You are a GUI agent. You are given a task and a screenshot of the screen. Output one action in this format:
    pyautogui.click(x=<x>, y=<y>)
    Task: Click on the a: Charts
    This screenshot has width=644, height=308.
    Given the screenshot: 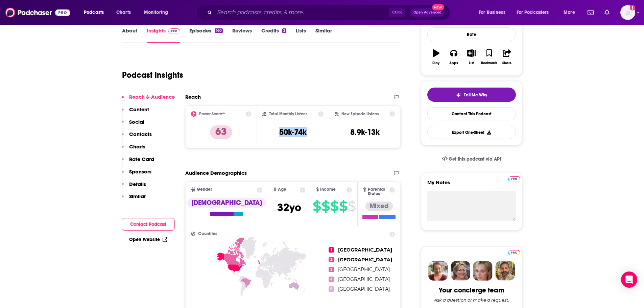 What is the action you would take?
    pyautogui.click(x=123, y=13)
    